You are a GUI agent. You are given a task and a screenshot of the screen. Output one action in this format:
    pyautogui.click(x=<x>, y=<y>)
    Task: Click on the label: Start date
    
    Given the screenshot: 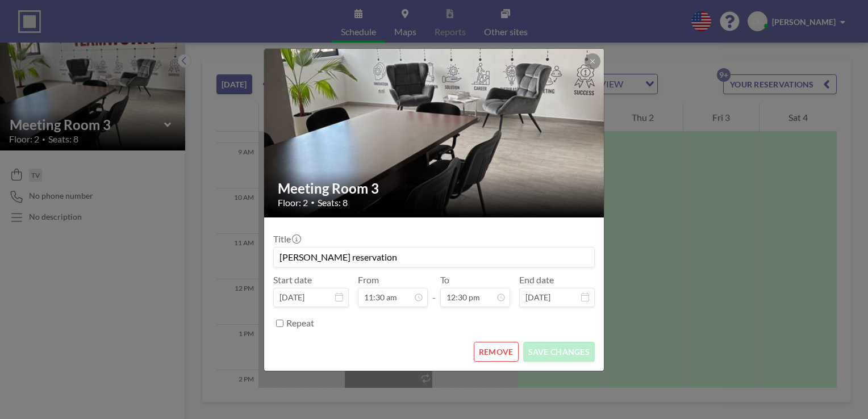 What is the action you would take?
    pyautogui.click(x=293, y=280)
    